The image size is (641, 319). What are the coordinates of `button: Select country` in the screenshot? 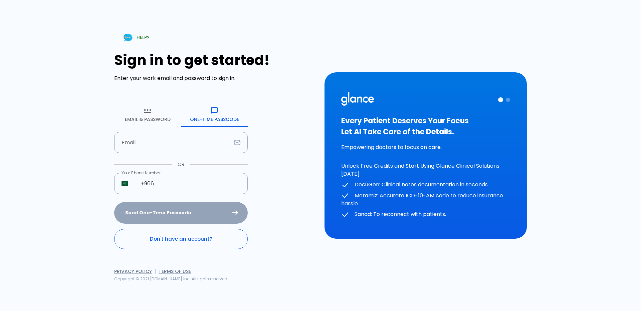 It's located at (125, 184).